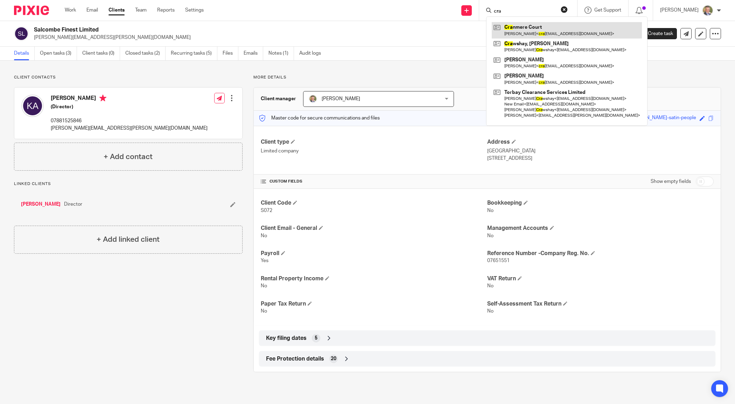 This screenshot has width=735, height=404. Describe the element at coordinates (374, 151) in the screenshot. I see `p: Limited company` at that location.